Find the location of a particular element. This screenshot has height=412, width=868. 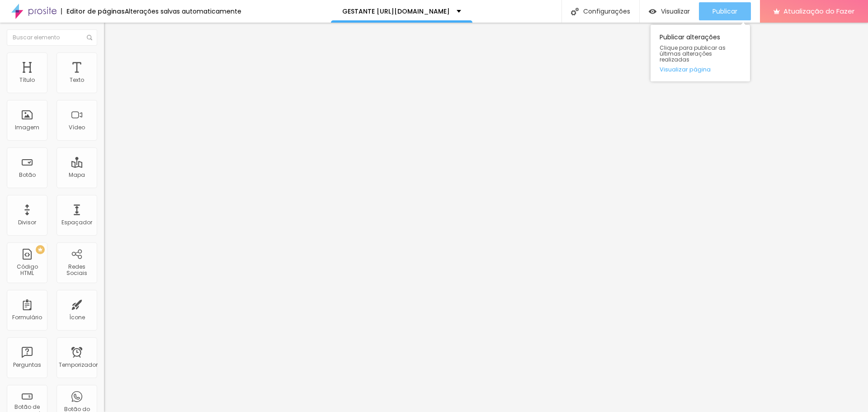

font: Ícone is located at coordinates (77, 317).